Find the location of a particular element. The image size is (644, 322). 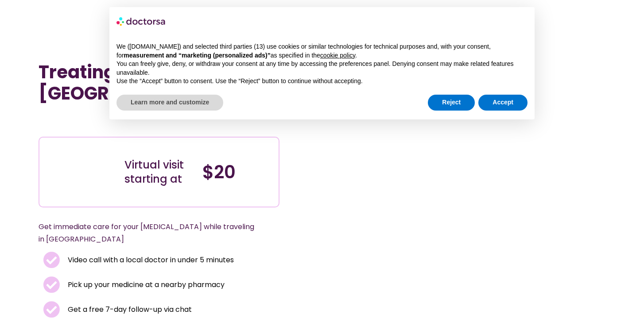

span: Video call with a local doctor in under 5 minutes is located at coordinates (150, 260).